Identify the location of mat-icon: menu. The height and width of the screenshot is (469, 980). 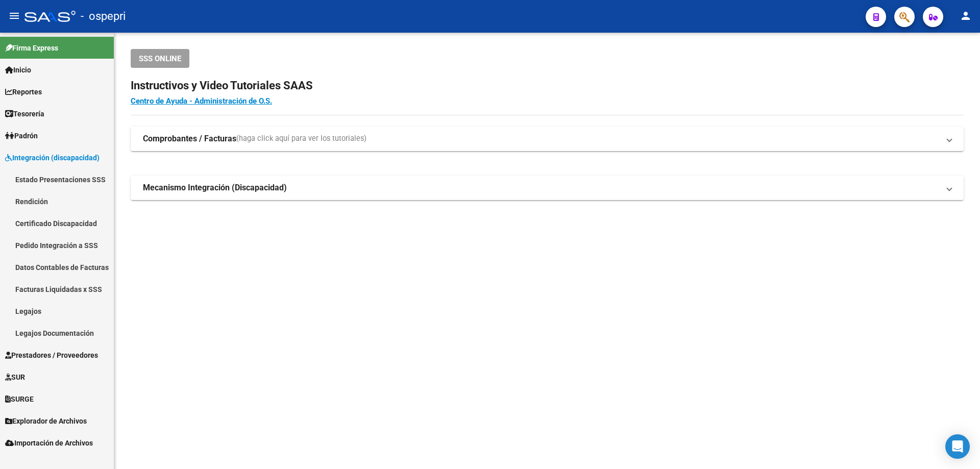
(14, 16).